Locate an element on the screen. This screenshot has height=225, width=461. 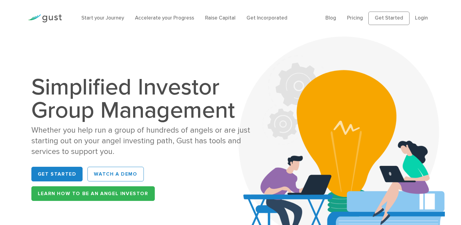
a: Pricing is located at coordinates (355, 18).